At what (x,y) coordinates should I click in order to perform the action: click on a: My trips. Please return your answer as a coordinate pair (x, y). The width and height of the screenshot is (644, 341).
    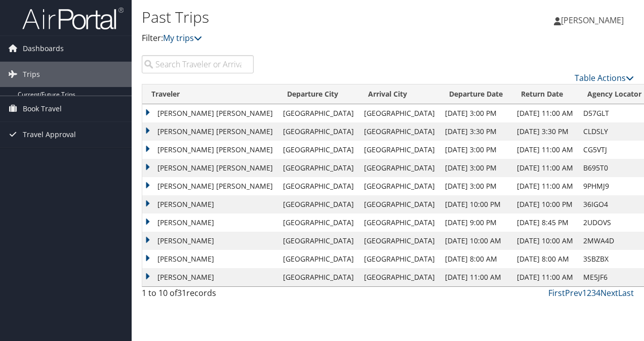
    Looking at the image, I should click on (182, 38).